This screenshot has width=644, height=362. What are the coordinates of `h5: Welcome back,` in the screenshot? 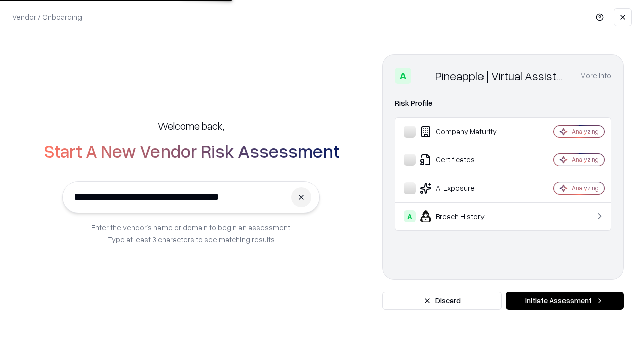 It's located at (191, 126).